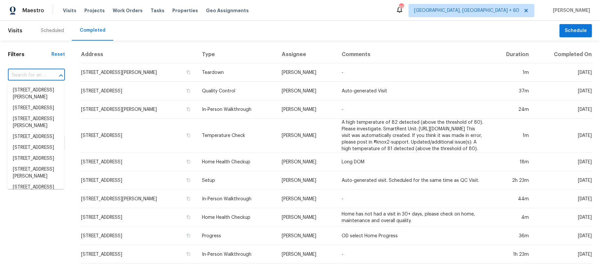 The height and width of the screenshot is (267, 600). I want to click on span: Work Orders, so click(128, 11).